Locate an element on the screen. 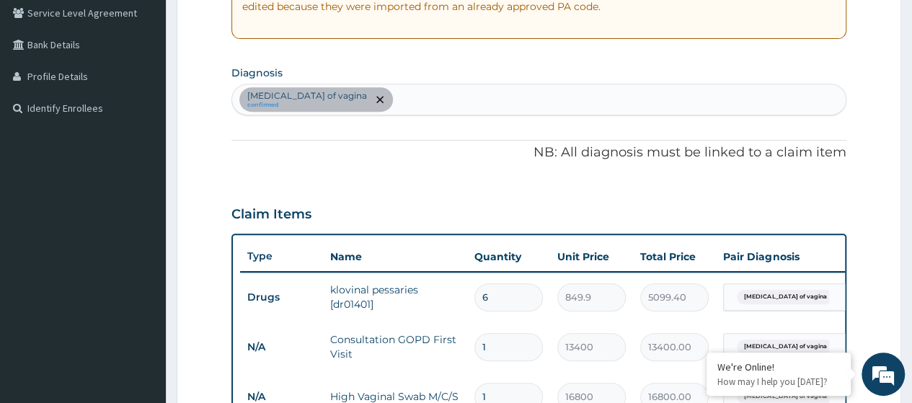 The width and height of the screenshot is (912, 403). td: Consultation GOPD First Visit is located at coordinates (395, 347).